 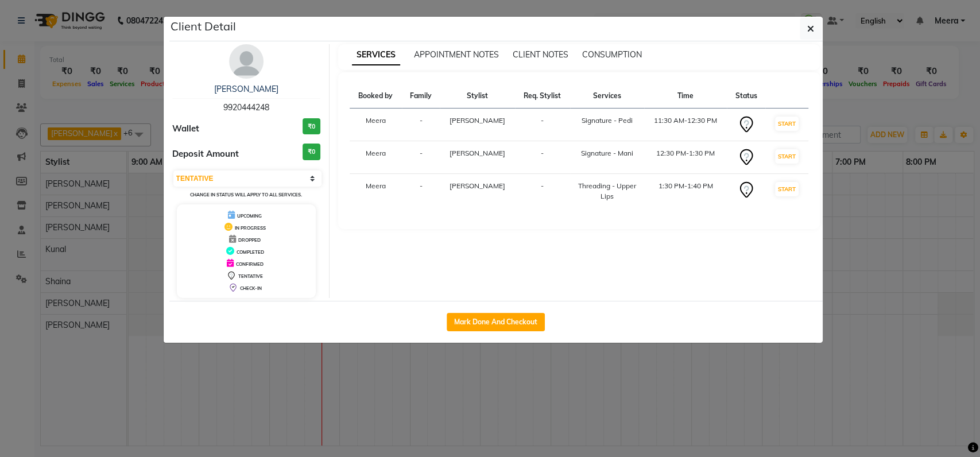 I want to click on th: Booked by, so click(x=376, y=96).